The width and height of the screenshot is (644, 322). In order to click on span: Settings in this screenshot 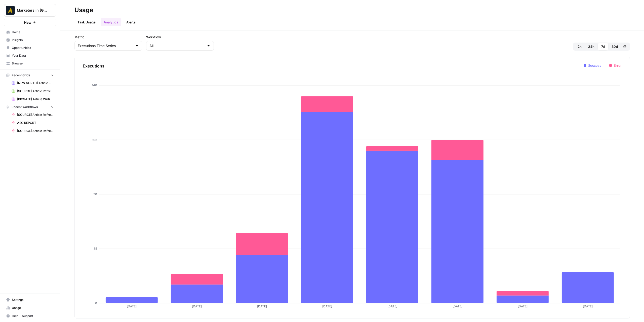, I will do `click(32, 300)`.